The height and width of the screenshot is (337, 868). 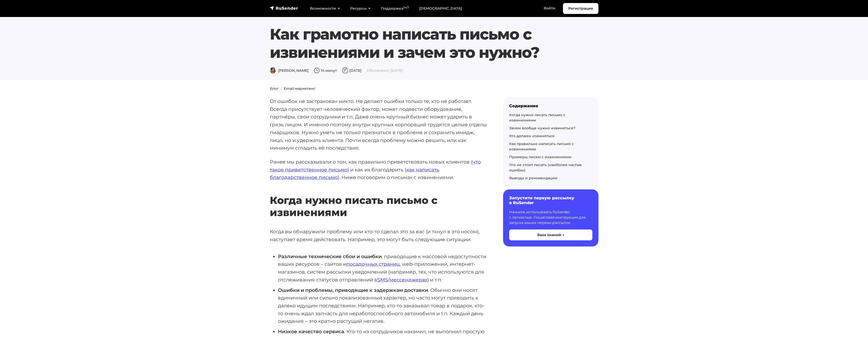 I want to click on p: Когда вы обнаружили проблему или кто-то сделал это за вас (и ткнул в это носом), наступает время ..., so click(x=378, y=235).